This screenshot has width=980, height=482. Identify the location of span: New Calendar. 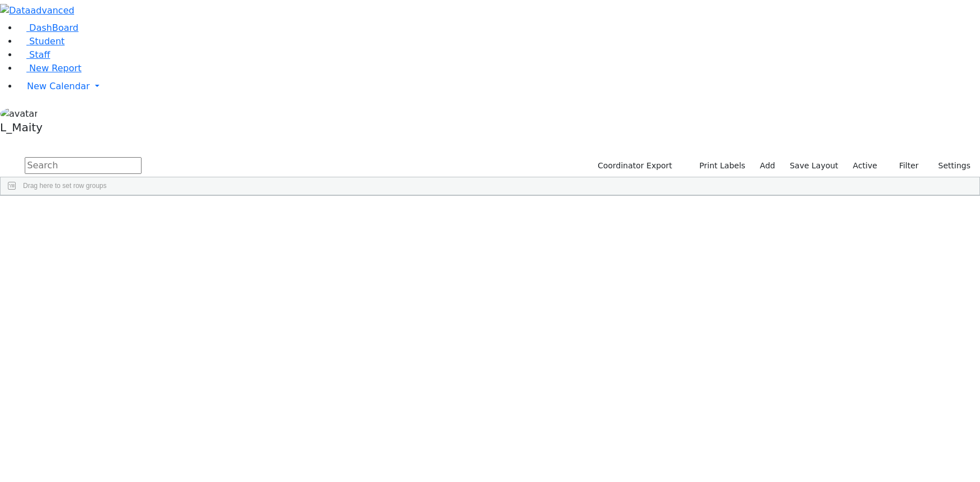
(58, 86).